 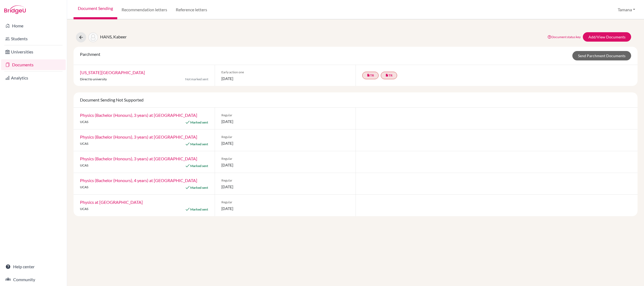 What do you see at coordinates (626, 9) in the screenshot?
I see `button: Tamana` at bounding box center [626, 9].